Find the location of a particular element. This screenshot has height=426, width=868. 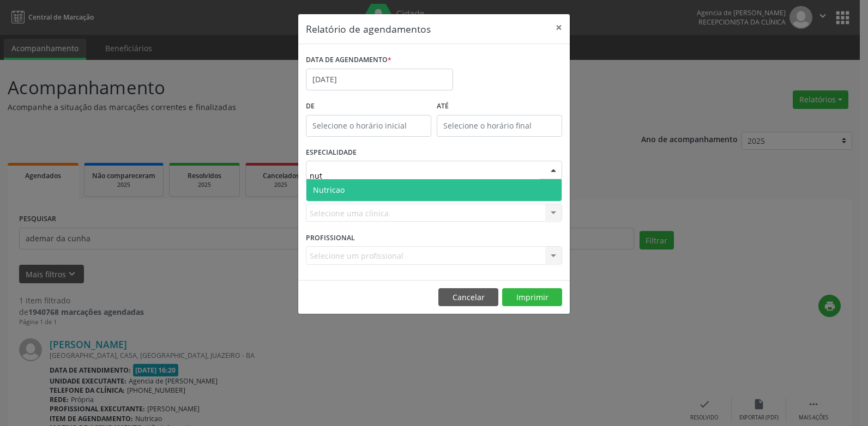

span: Nutricao is located at coordinates (329, 190).